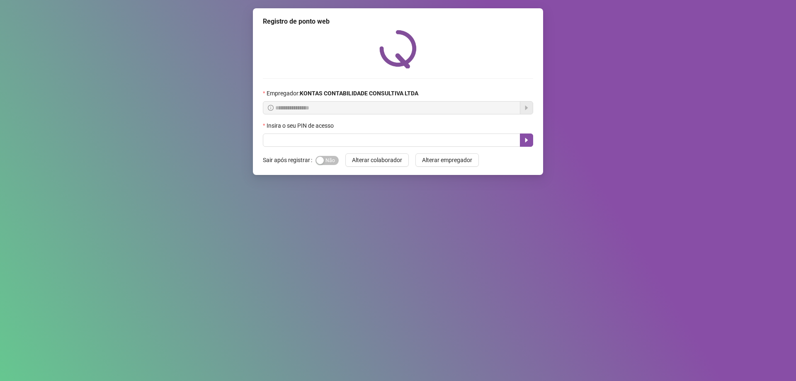  Describe the element at coordinates (289, 160) in the screenshot. I see `label: Sair após registrar` at that location.